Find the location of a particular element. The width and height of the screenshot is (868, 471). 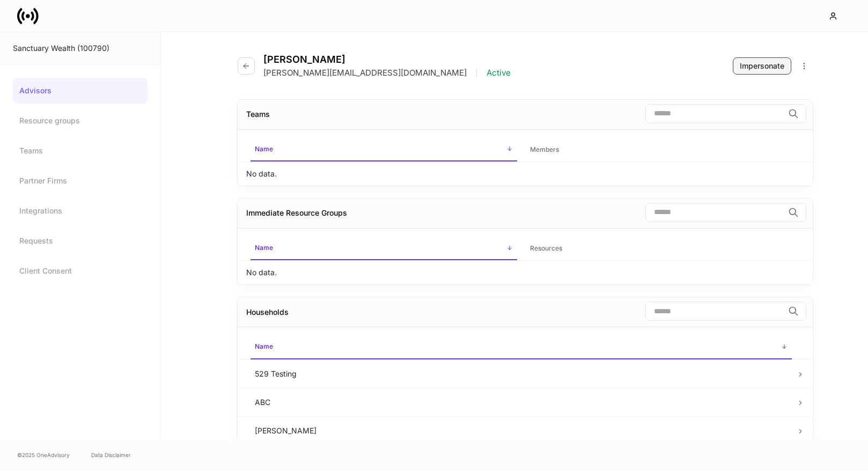

p: Active is located at coordinates (499, 73).